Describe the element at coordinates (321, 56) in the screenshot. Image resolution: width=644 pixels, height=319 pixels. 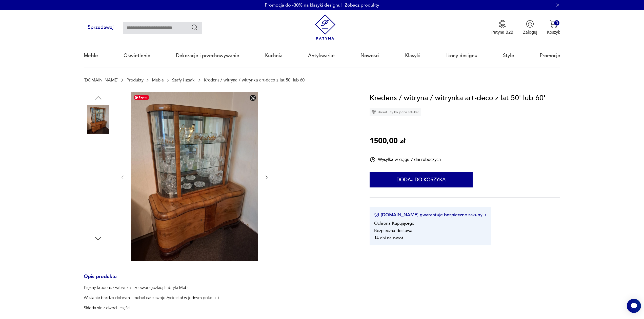
I see `a: Antykwariat` at that location.